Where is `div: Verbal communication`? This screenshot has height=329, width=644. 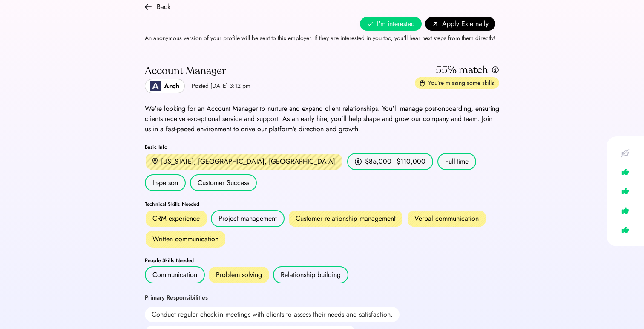 div: Verbal communication is located at coordinates (446, 218).